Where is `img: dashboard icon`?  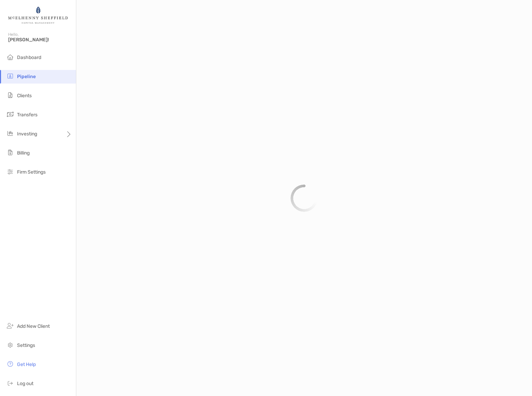
img: dashboard icon is located at coordinates (10, 57).